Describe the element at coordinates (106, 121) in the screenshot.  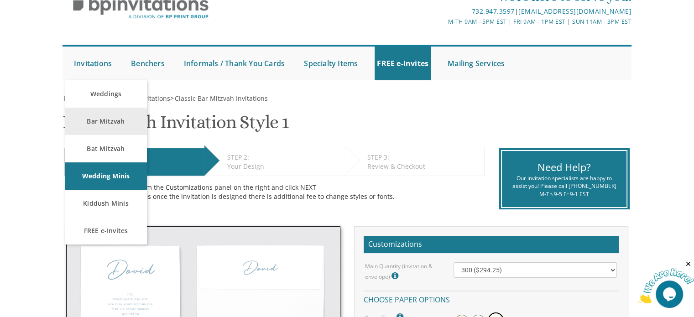
I see `a: Bar Mitzvah` at that location.